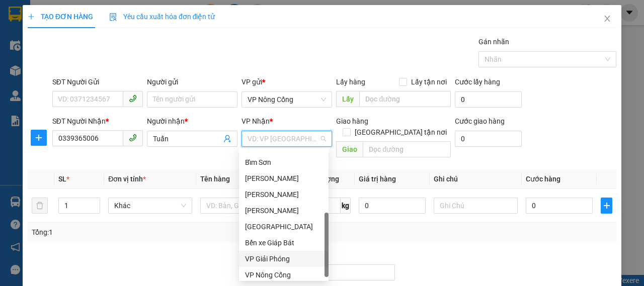  I want to click on div: Bỉm Sơn, so click(284, 162).